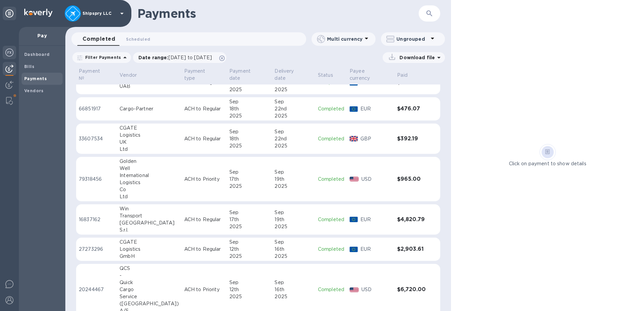  Describe the element at coordinates (149, 86) in the screenshot. I see `div: UAB` at that location.